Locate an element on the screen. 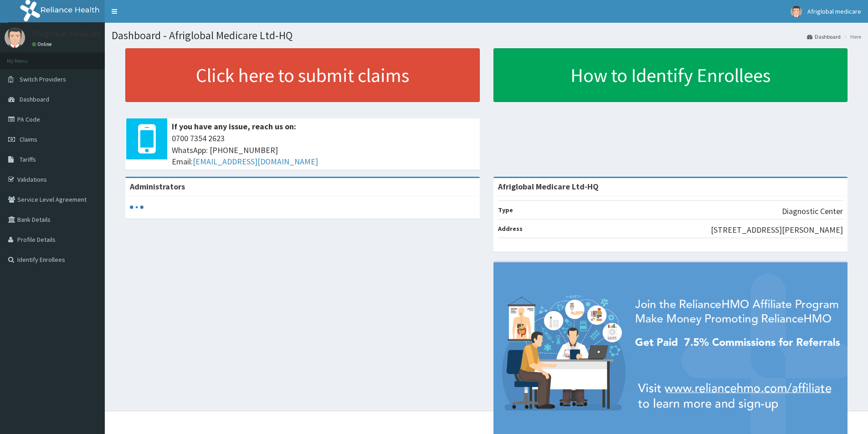 This screenshot has width=868, height=434. p: Afriglobal medicare is located at coordinates (67, 33).